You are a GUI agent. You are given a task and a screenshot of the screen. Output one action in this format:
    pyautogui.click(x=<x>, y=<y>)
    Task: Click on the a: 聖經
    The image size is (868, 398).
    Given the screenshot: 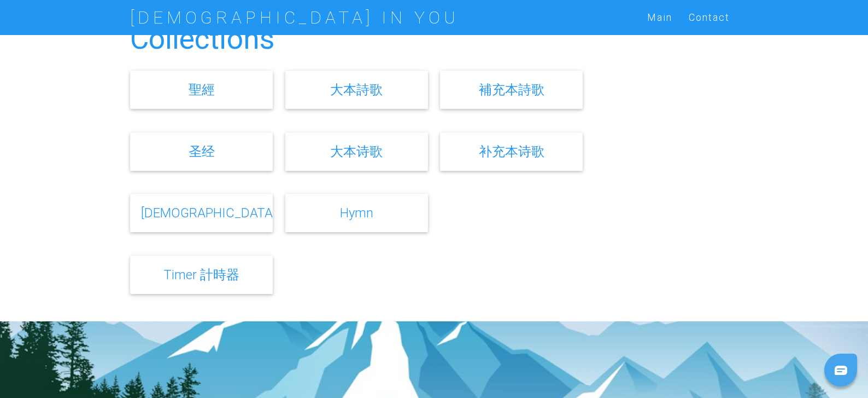 What is the action you would take?
    pyautogui.click(x=202, y=89)
    